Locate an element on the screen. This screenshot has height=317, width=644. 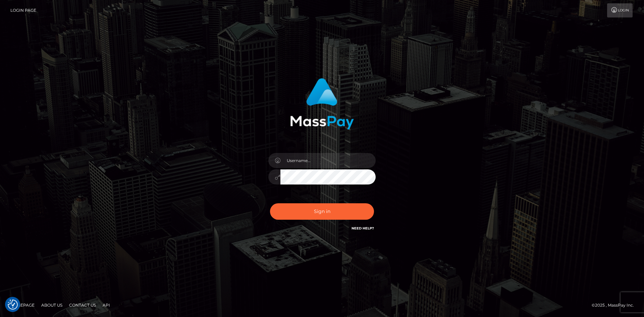
a: API is located at coordinates (106, 305).